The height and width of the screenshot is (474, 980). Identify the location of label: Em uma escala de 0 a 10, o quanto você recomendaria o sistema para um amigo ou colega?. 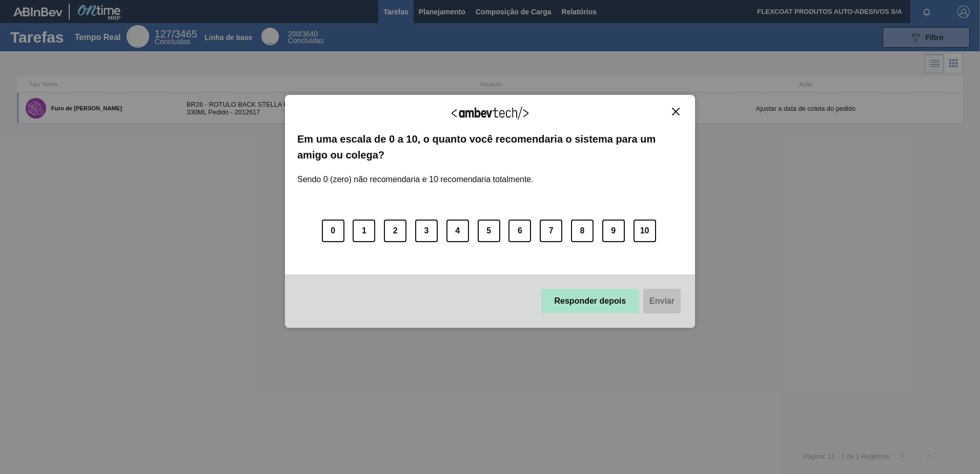
(490, 147).